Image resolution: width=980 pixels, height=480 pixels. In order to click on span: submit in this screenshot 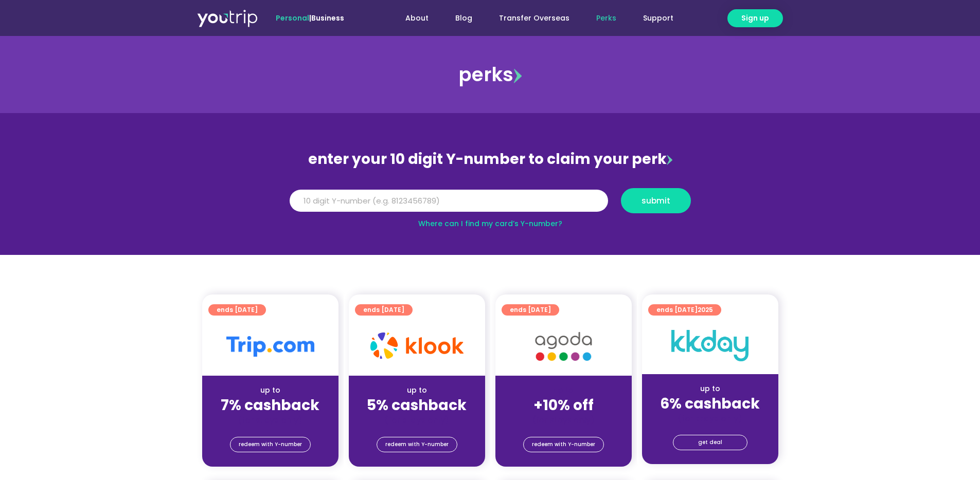, I will do `click(656, 200)`.